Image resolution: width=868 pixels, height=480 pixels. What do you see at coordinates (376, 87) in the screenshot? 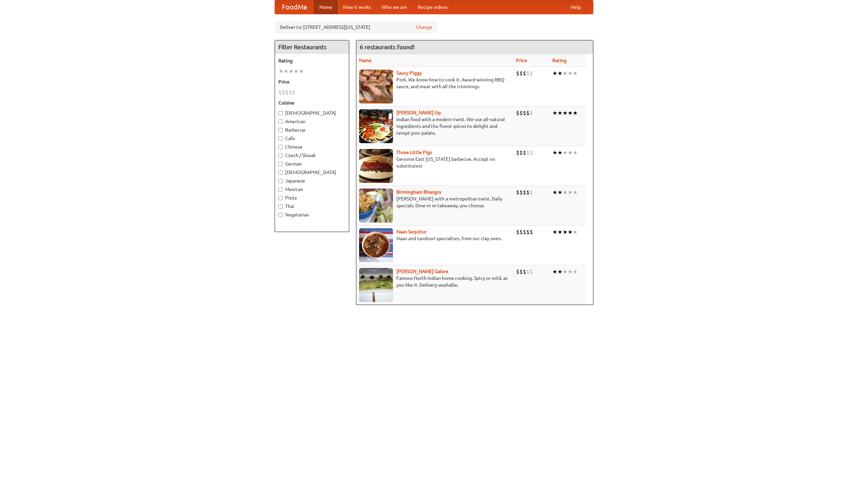
I see `img: saucy.jpg` at bounding box center [376, 87].